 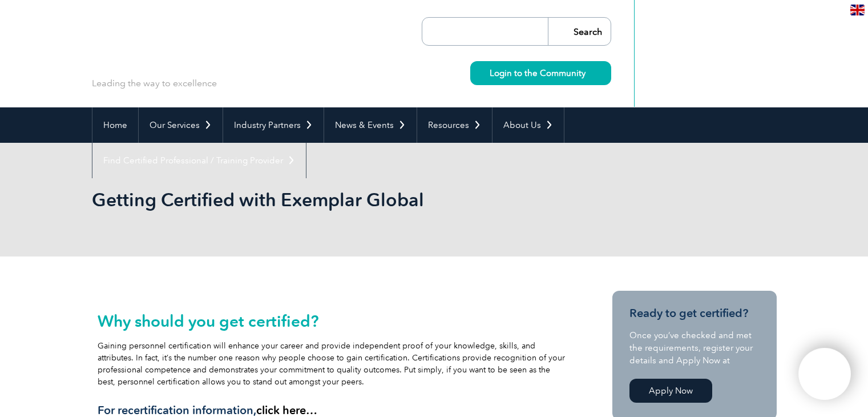 I want to click on a: News & Events, so click(x=370, y=125).